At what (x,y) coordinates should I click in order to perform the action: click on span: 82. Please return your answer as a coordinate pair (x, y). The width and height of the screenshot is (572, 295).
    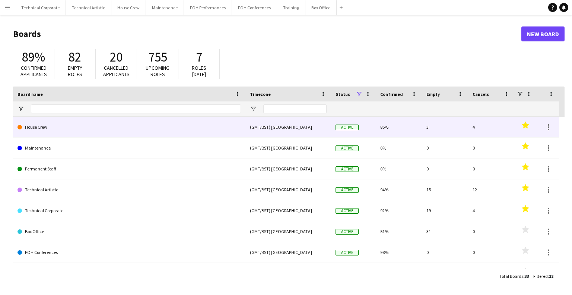
    Looking at the image, I should click on (75, 57).